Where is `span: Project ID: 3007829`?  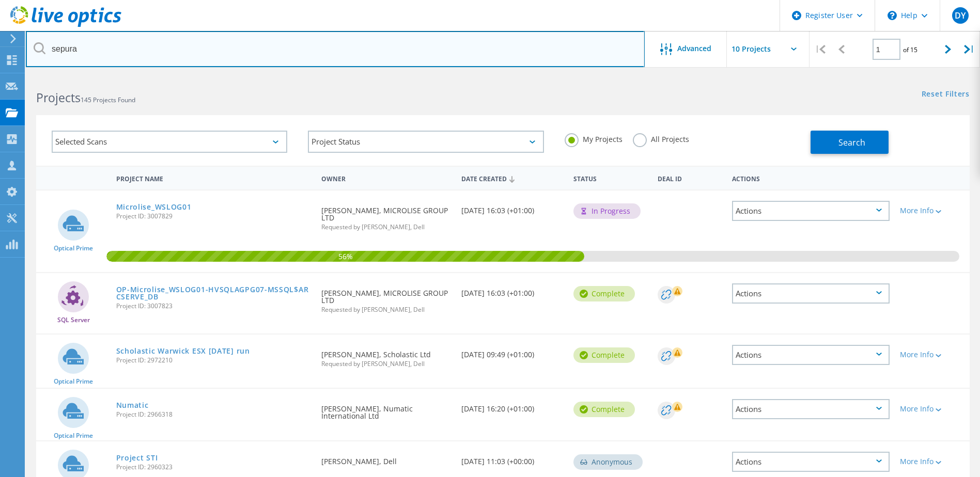
span: Project ID: 3007829 is located at coordinates (214, 217).